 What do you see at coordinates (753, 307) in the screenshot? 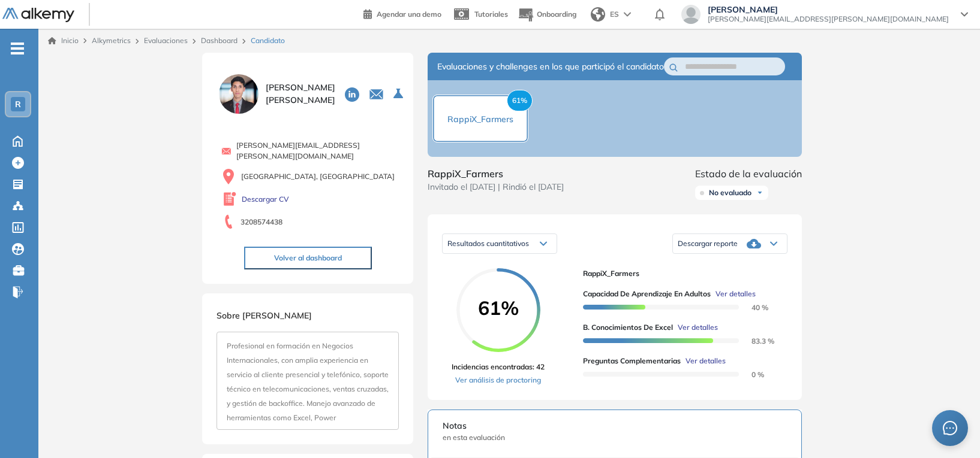
I see `span: 40 %` at bounding box center [753, 307].